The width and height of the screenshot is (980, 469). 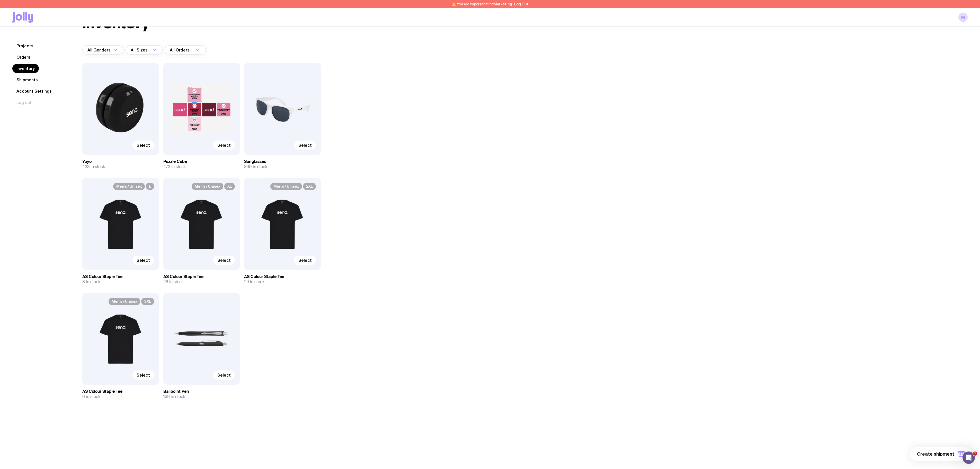 What do you see at coordinates (202, 162) in the screenshot?
I see `h3: Puzzle Cube` at bounding box center [202, 162].